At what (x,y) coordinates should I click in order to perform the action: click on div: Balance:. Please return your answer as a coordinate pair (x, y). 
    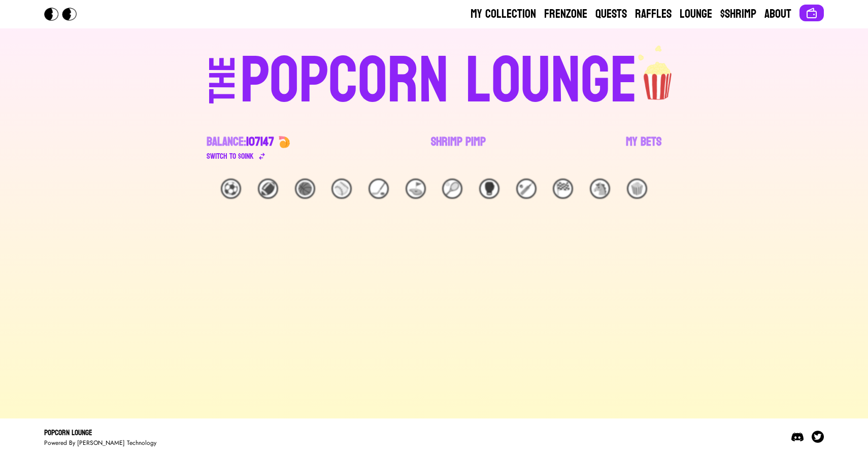
    Looking at the image, I should click on (240, 142).